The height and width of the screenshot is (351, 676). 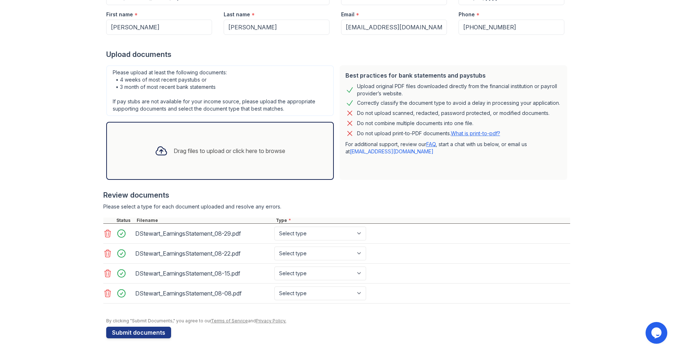 What do you see at coordinates (120, 14) in the screenshot?
I see `label: First name` at bounding box center [120, 14].